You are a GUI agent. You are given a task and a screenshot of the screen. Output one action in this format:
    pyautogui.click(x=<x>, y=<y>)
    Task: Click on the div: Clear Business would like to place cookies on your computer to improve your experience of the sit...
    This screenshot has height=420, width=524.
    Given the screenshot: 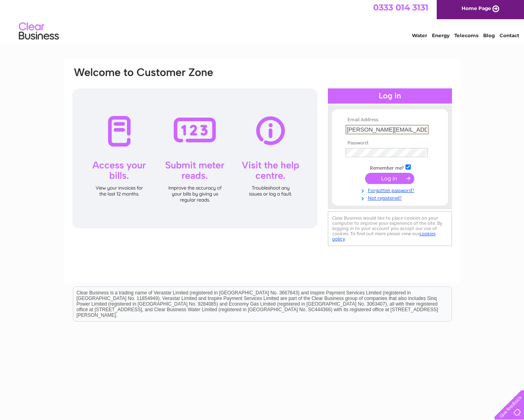 What is the action you would take?
    pyautogui.click(x=390, y=228)
    